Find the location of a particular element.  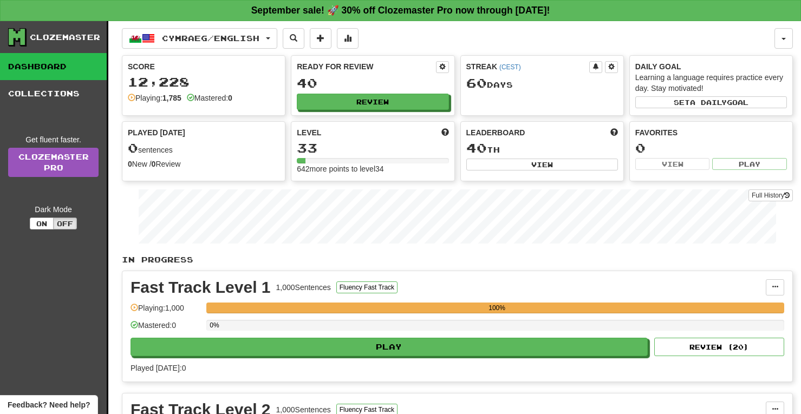

span: a daily is located at coordinates (708, 102).